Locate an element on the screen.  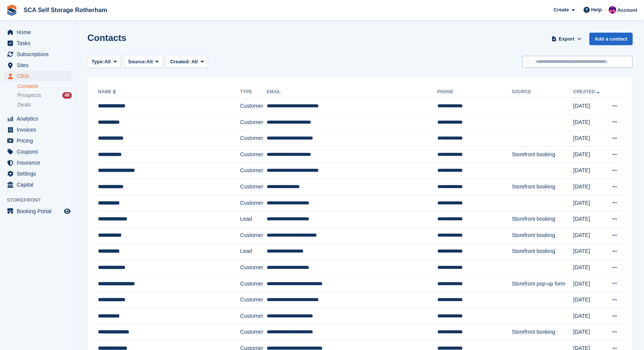
button: Created: All is located at coordinates (186, 62).